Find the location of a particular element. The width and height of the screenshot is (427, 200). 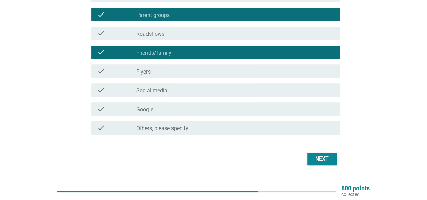

button: Next is located at coordinates (322, 159).